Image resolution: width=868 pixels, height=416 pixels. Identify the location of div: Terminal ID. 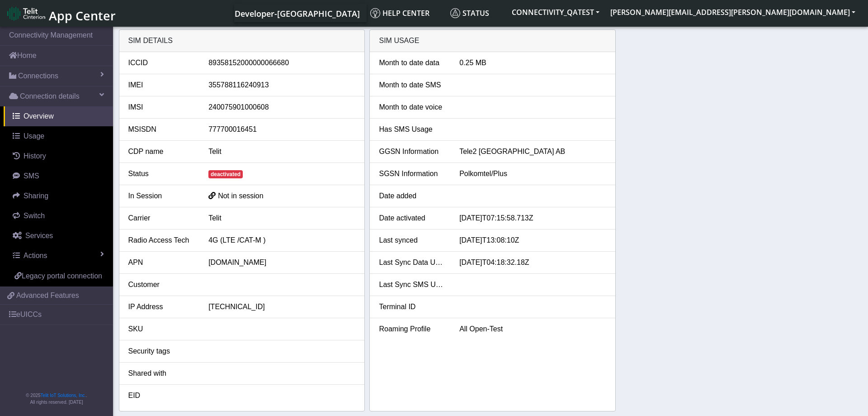
(412, 307).